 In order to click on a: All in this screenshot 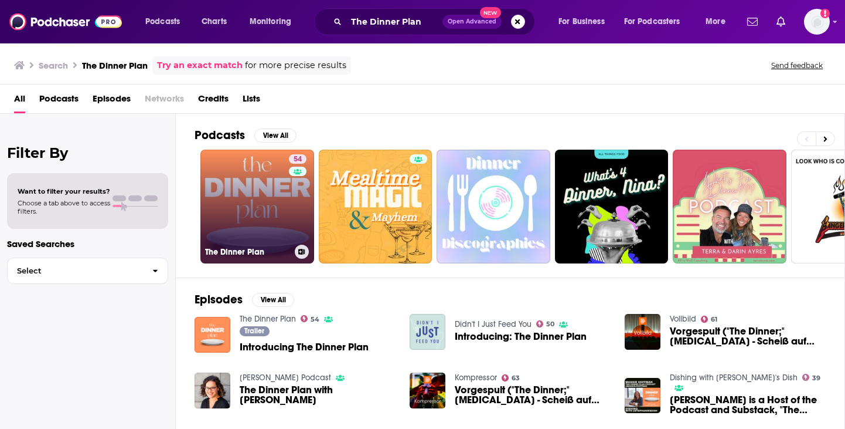, I will do `click(19, 101)`.